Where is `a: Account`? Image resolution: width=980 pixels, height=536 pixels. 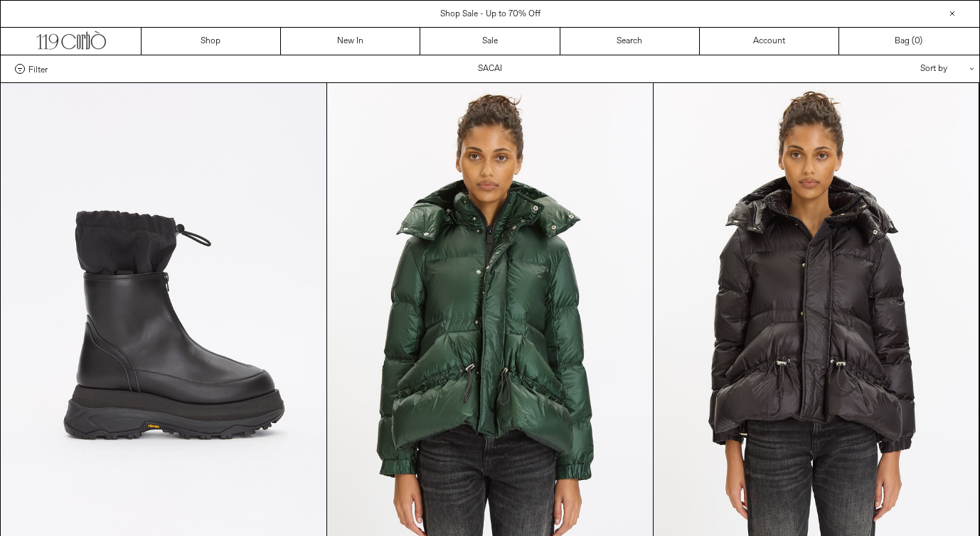 a: Account is located at coordinates (770, 41).